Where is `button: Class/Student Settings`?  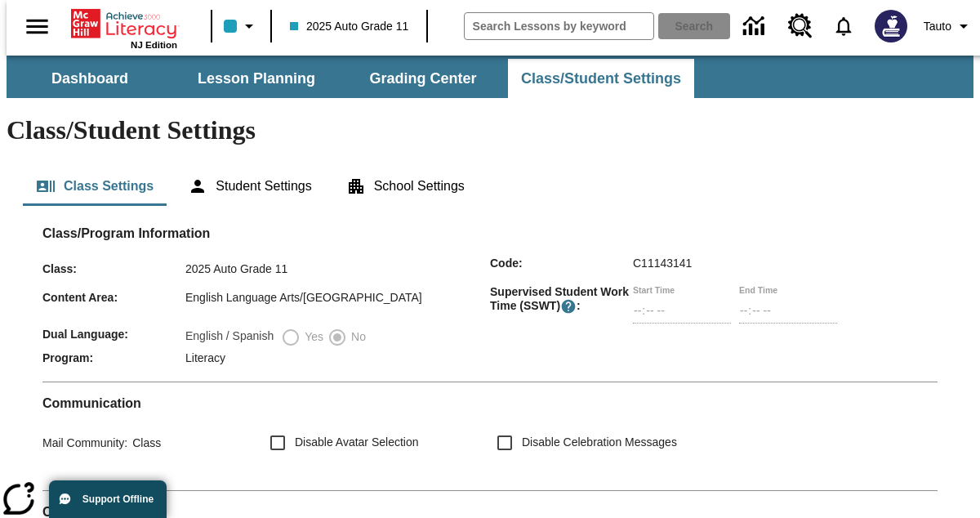 button: Class/Student Settings is located at coordinates (601, 78).